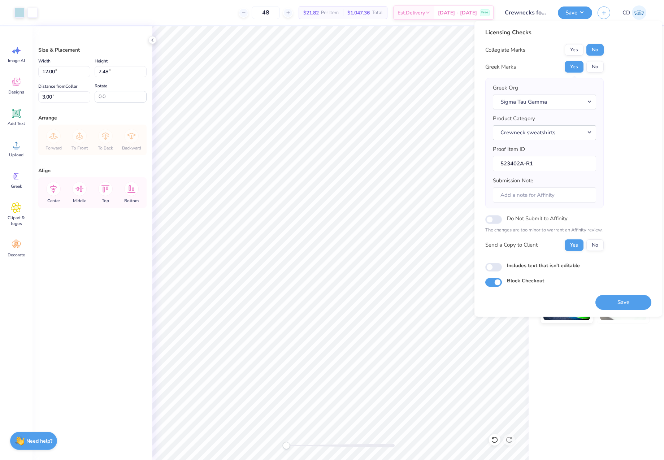 The width and height of the screenshot is (664, 460). Describe the element at coordinates (513, 180) in the screenshot. I see `label: Submission Note` at that location.